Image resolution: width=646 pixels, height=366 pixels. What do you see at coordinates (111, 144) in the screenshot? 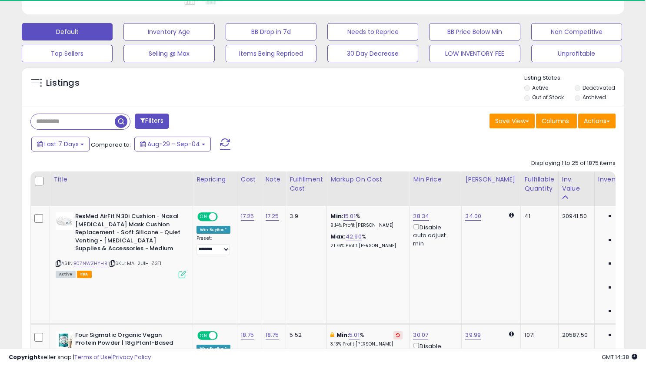
I see `span: Compared to:` at bounding box center [111, 144].